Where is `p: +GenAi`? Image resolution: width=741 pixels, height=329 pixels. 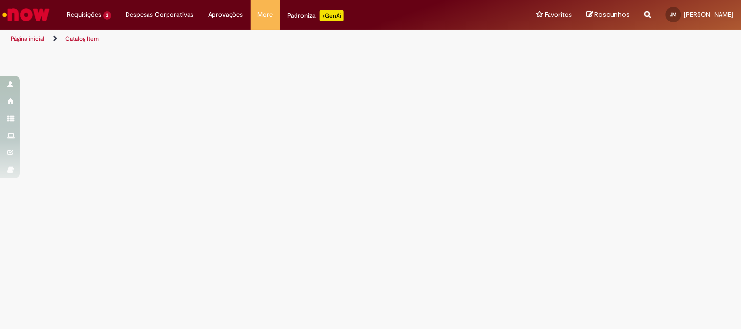
p: +GenAi is located at coordinates (332, 16).